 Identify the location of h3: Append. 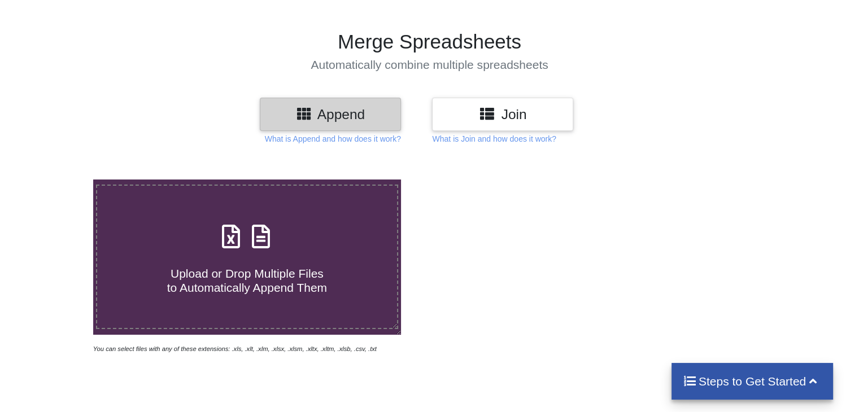
(331, 114).